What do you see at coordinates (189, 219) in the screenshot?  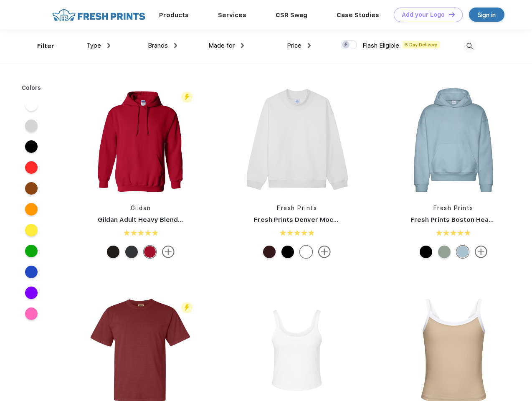 I see `a: Gildan Adult Heavy Blend 8 Oz. 50/50 Hooded Sweatshirt` at bounding box center [189, 219].